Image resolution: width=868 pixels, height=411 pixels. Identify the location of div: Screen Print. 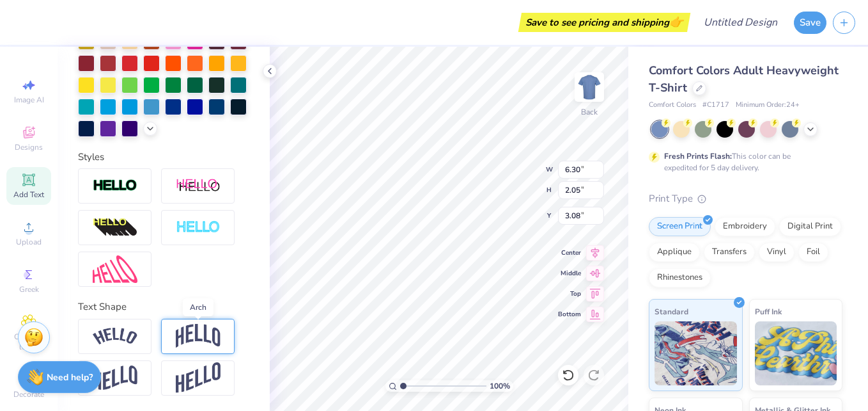
(680, 227).